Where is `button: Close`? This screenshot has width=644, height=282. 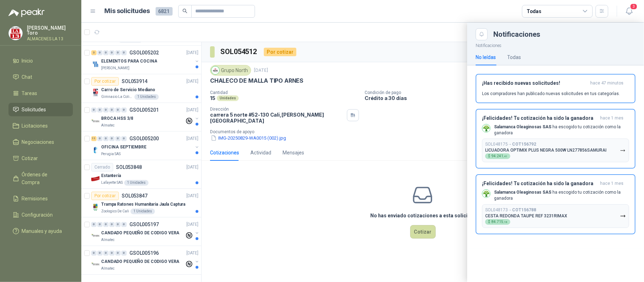
button: Close is located at coordinates (482, 35).